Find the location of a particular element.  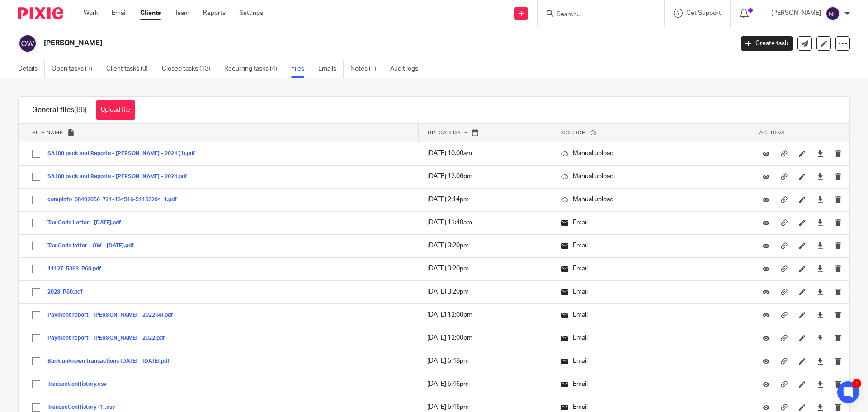

a: Details is located at coordinates (31, 69).